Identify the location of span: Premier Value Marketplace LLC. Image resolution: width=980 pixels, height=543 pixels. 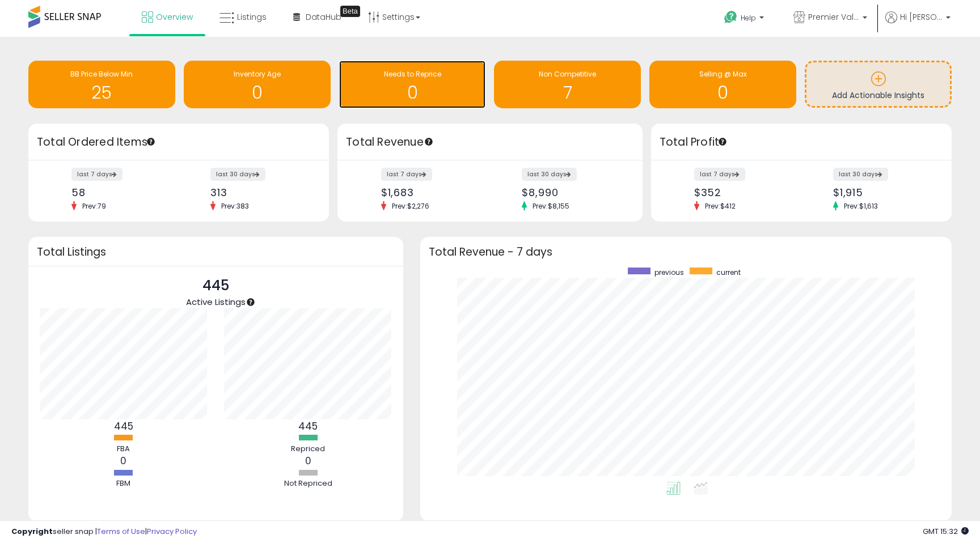
(833, 17).